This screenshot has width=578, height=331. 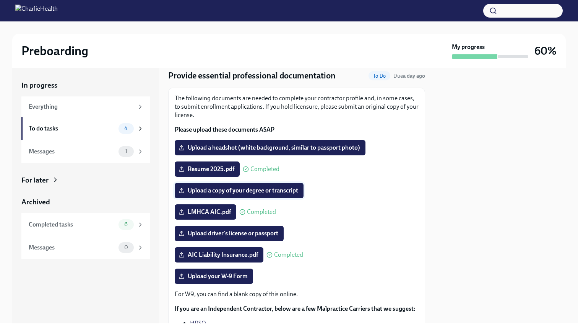 I want to click on span: Upload driver's license or passport, so click(x=229, y=233).